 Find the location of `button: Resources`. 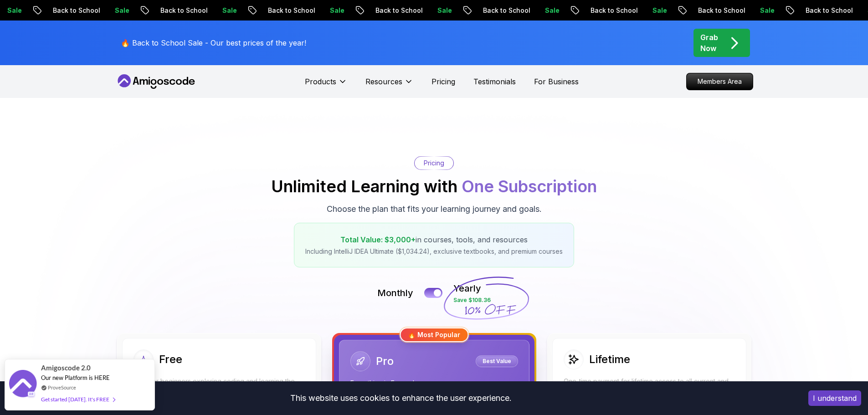

button: Resources is located at coordinates (389, 85).